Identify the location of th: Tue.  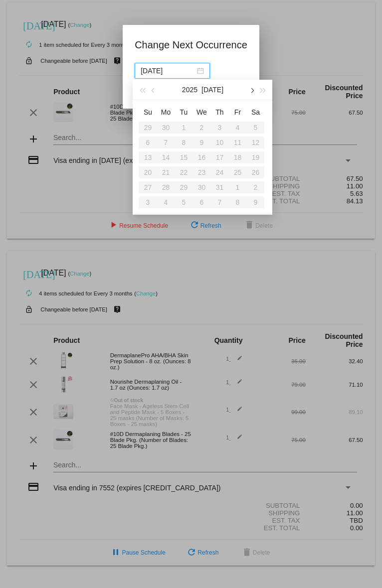
(184, 112).